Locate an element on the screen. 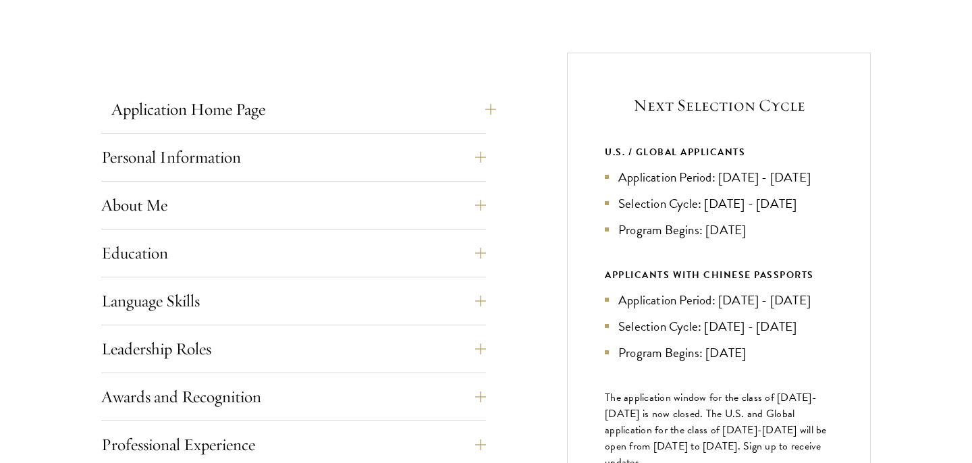  button: Language Skills is located at coordinates (293, 301).